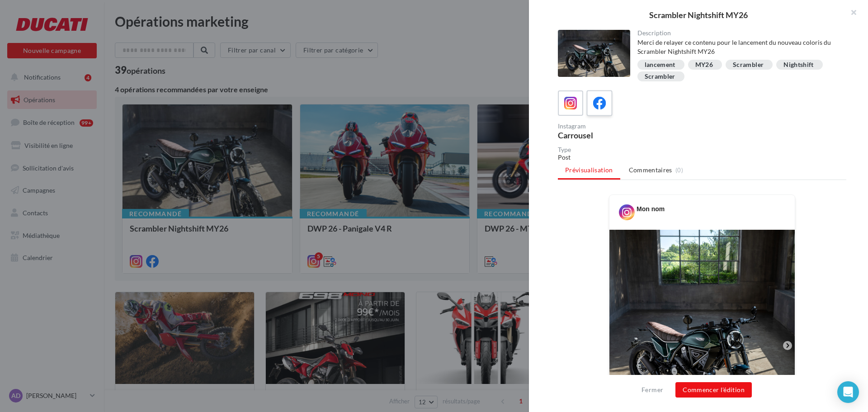 This screenshot has height=412, width=868. I want to click on div: Scrambler Nightshift MY26, so click(699, 15).